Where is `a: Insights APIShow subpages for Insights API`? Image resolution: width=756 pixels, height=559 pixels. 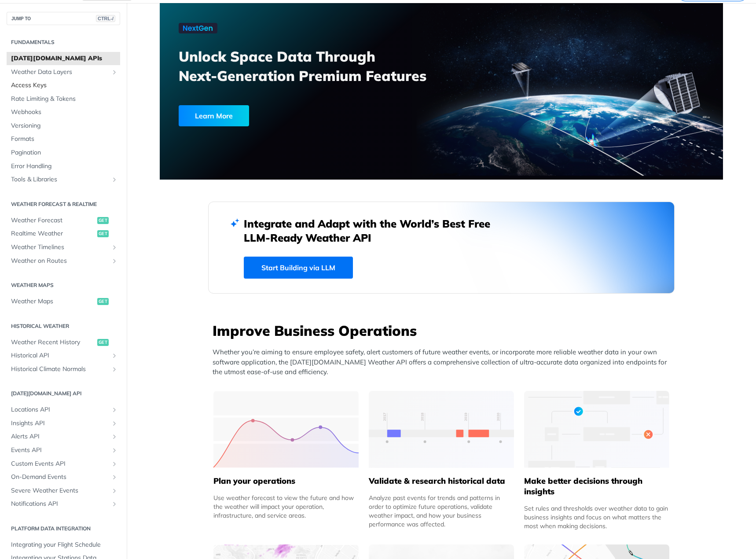
a: Insights APIShow subpages for Insights API is located at coordinates (63, 423).